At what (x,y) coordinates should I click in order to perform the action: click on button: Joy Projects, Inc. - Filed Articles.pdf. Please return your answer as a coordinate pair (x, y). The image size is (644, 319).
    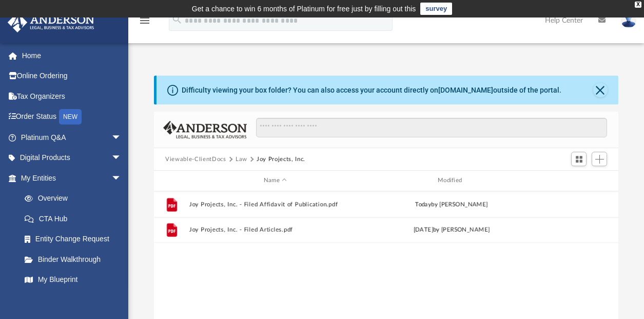
    Looking at the image, I should click on (275, 229).